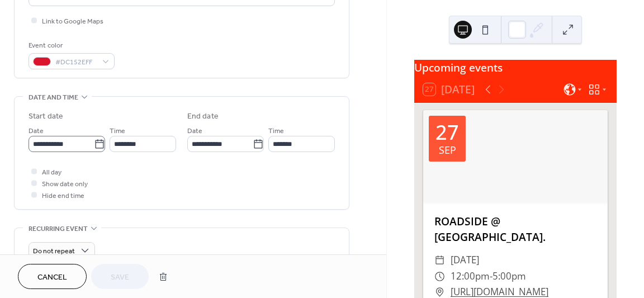 The image size is (644, 298). I want to click on div: Event color, so click(70, 45).